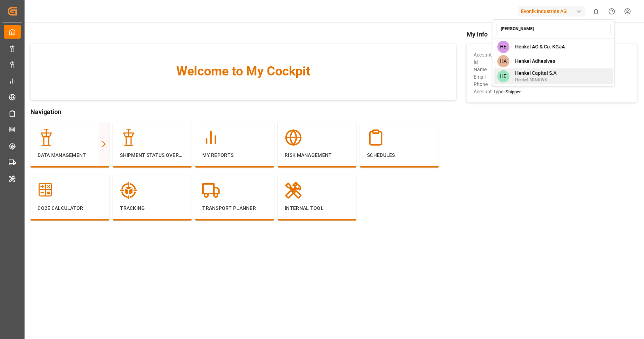  I want to click on span: Henkel Capital S.A, so click(535, 73).